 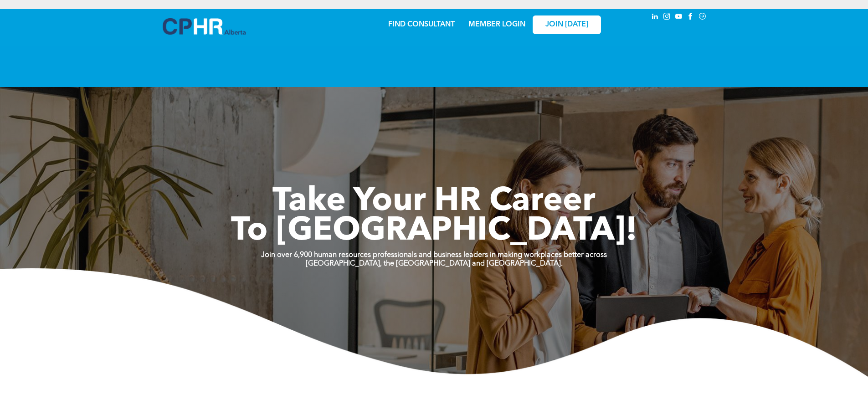 I want to click on a: facebook, so click(x=691, y=17).